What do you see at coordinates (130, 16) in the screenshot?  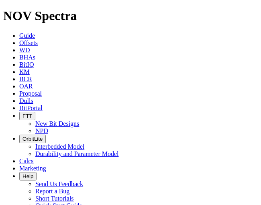 I see `h1: NOV Spectra` at bounding box center [130, 16].